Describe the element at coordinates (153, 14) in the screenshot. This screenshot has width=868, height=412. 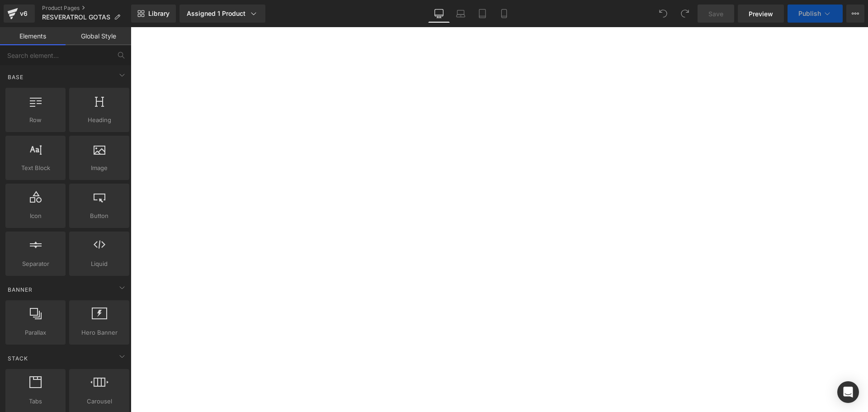
I see `a: New Library` at that location.